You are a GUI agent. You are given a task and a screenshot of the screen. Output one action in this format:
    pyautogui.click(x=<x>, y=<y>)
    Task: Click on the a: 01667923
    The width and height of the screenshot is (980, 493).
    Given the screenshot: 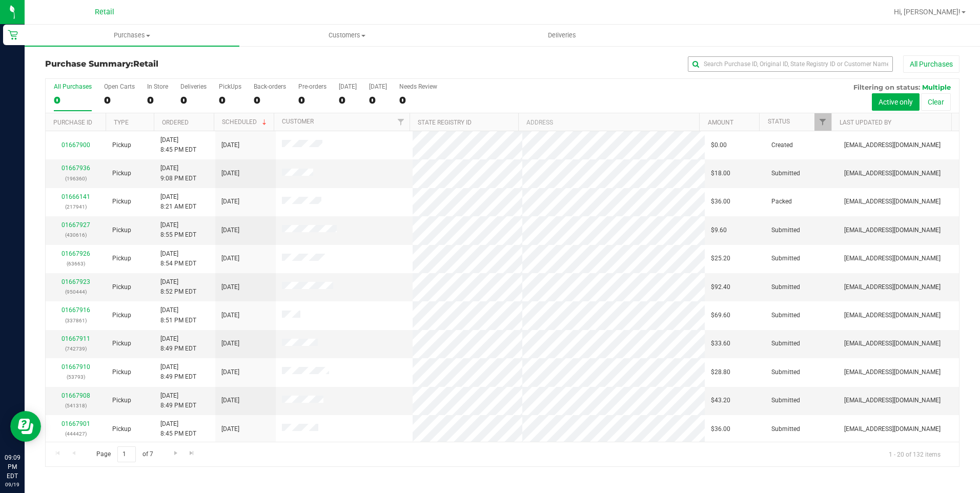 What is the action you would take?
    pyautogui.click(x=76, y=281)
    